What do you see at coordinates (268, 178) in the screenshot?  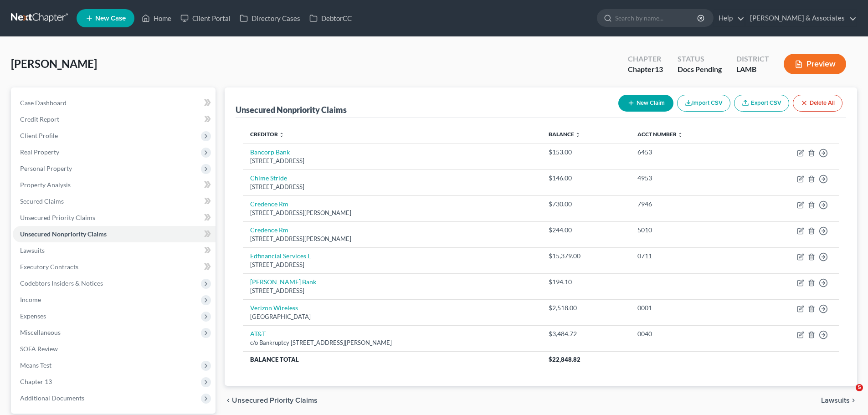 I see `a: Chime Stride` at bounding box center [268, 178].